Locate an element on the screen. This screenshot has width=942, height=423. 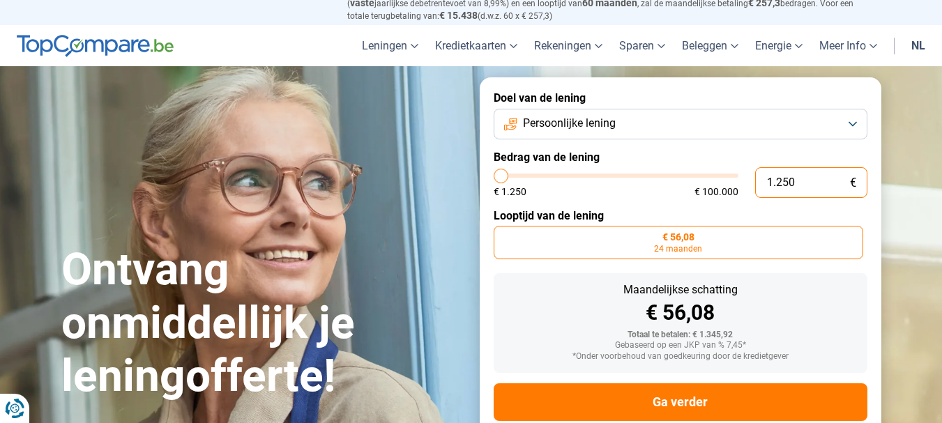
div: € 56,08 is located at coordinates (680, 313).